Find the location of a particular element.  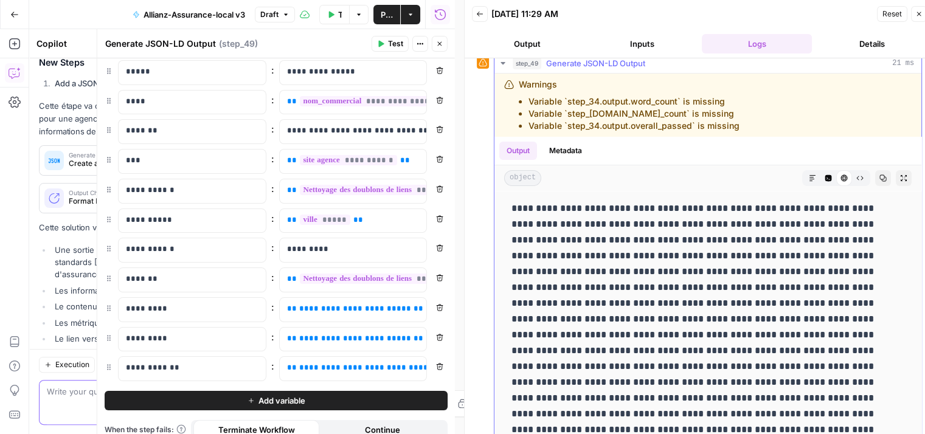

li: Le lien vers le document Google Docs is located at coordinates (149, 339).